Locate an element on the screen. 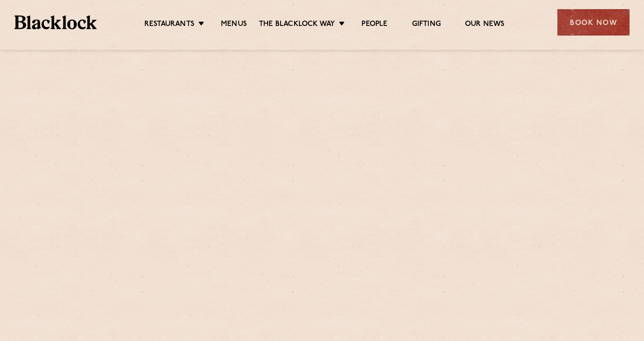  div: Book Now is located at coordinates (593, 22).